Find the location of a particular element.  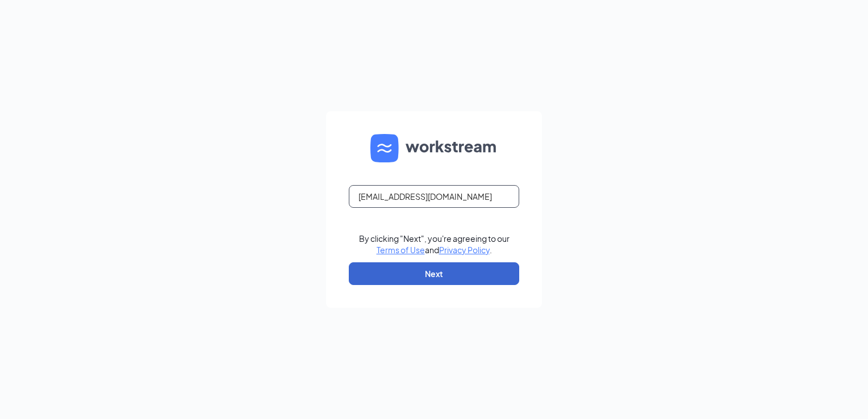

a: Terms of Use is located at coordinates (400, 250).